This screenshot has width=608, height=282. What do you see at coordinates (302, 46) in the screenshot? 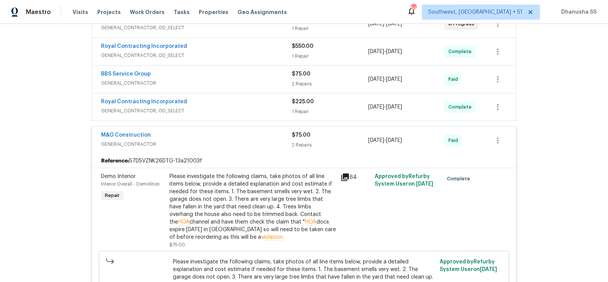
I see `span: $550.00` at bounding box center [302, 46].